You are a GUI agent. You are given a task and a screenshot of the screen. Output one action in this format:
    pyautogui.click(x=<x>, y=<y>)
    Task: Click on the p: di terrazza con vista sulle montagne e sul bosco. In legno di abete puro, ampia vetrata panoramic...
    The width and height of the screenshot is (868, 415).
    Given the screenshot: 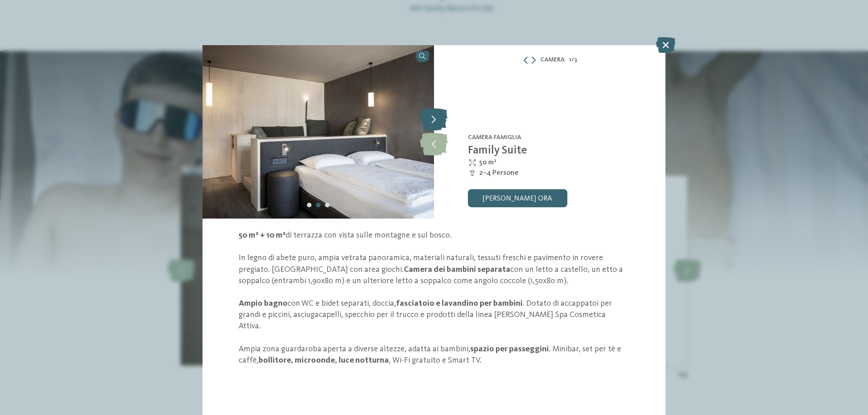 What is the action you would take?
    pyautogui.click(x=434, y=298)
    